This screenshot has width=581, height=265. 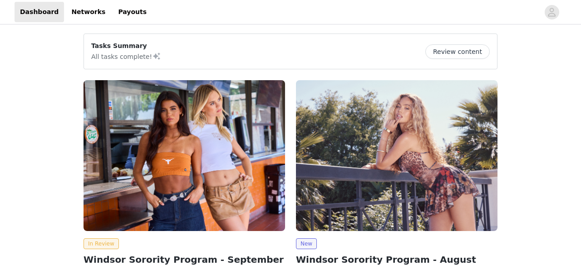 I want to click on a: Payouts, so click(x=132, y=12).